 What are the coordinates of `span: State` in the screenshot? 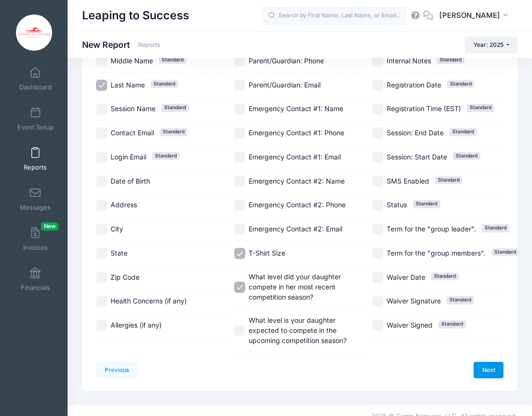 It's located at (119, 253).